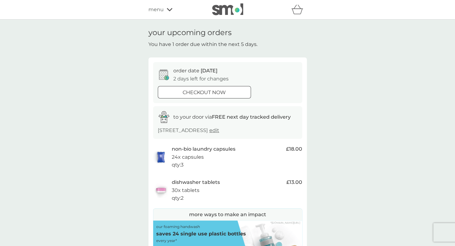 Image resolution: width=455 pixels, height=246 pixels. What do you see at coordinates (196, 182) in the screenshot?
I see `p: dishwasher tablets` at bounding box center [196, 182].